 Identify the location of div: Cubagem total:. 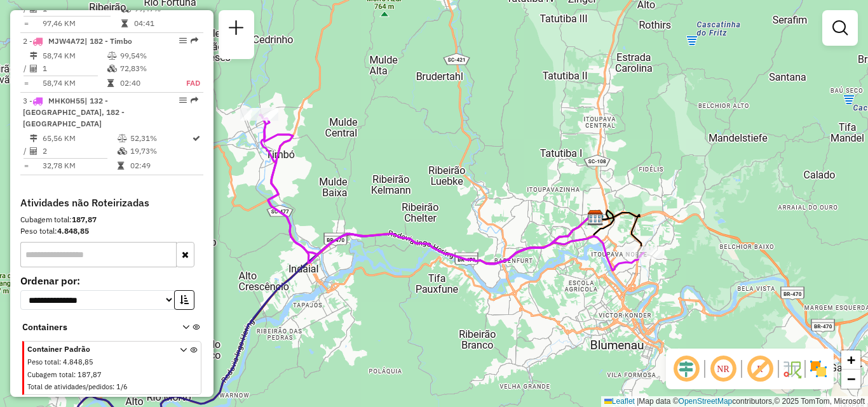
(112, 219).